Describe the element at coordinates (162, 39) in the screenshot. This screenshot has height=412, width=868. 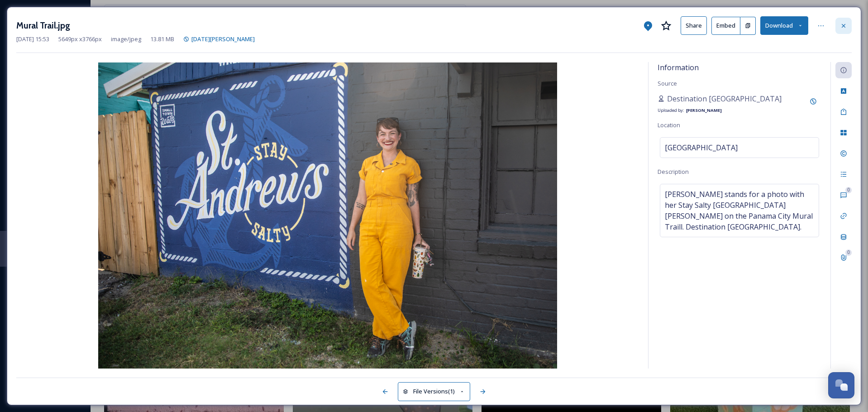
I see `span: 13.81 MB` at that location.